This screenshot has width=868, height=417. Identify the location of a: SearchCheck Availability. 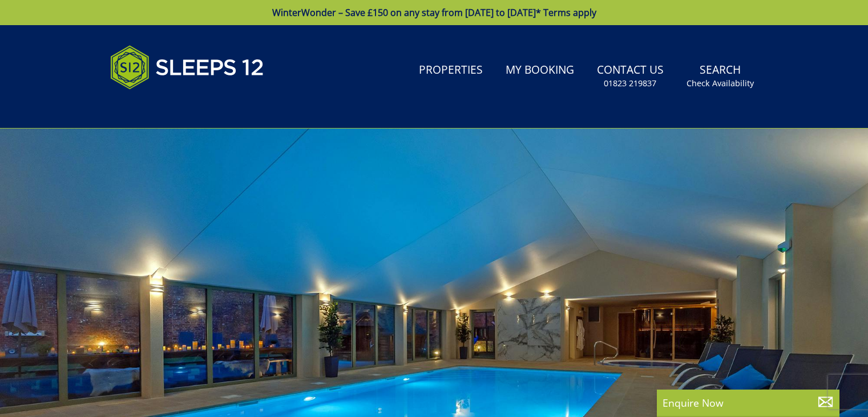
(721, 76).